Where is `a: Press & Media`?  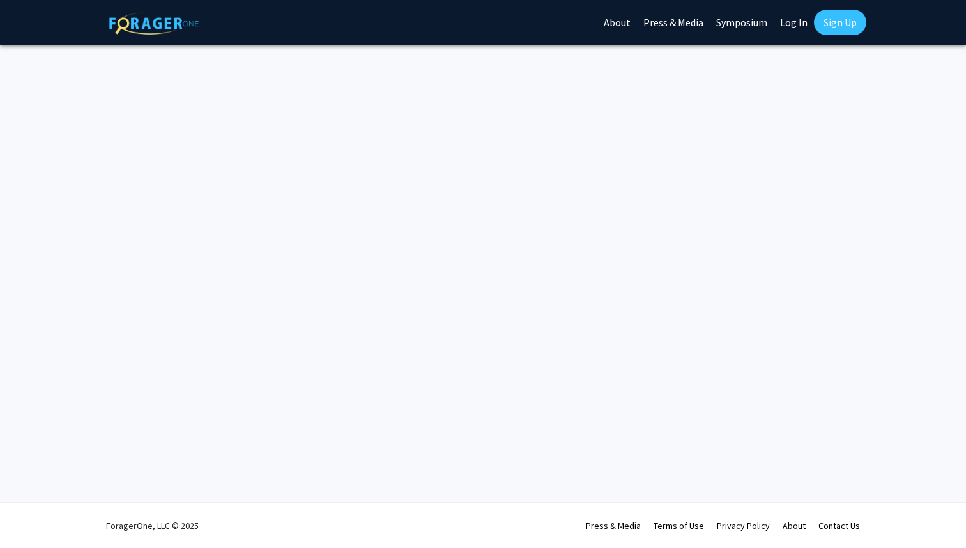
a: Press & Media is located at coordinates (614, 525).